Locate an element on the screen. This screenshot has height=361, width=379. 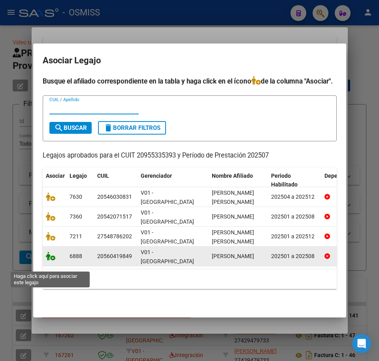
span: Legajo is located at coordinates (78, 176).